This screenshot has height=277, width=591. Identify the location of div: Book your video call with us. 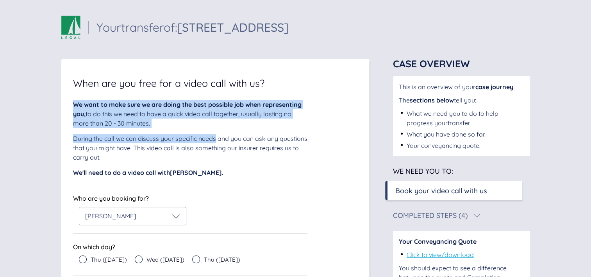
(441, 190).